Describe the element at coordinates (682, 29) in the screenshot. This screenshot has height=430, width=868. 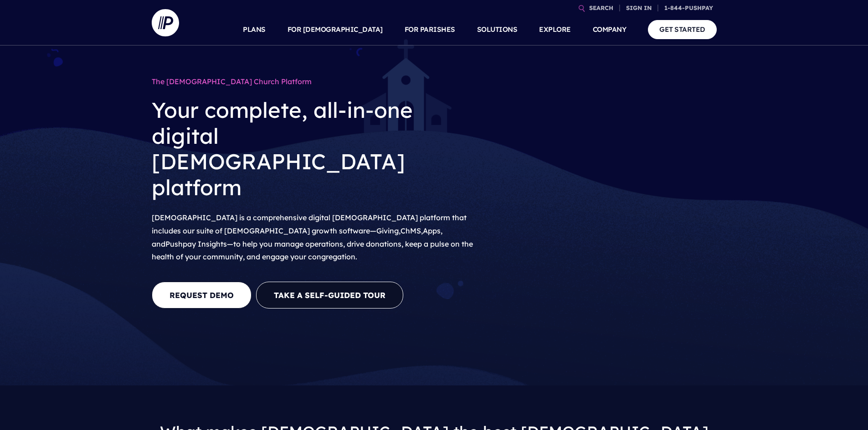
I see `a: GET STARTED` at that location.